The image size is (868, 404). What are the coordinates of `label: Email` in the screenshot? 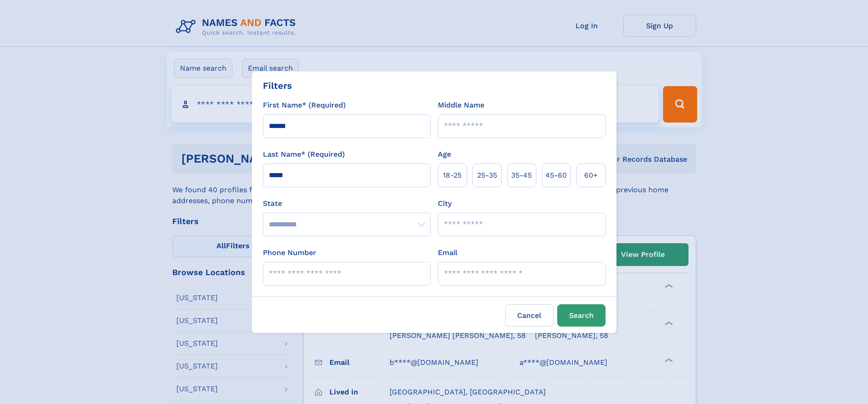 It's located at (447, 253).